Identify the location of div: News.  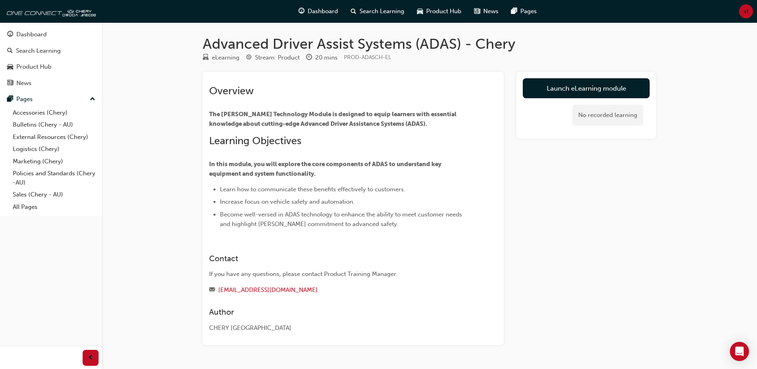
(24, 83).